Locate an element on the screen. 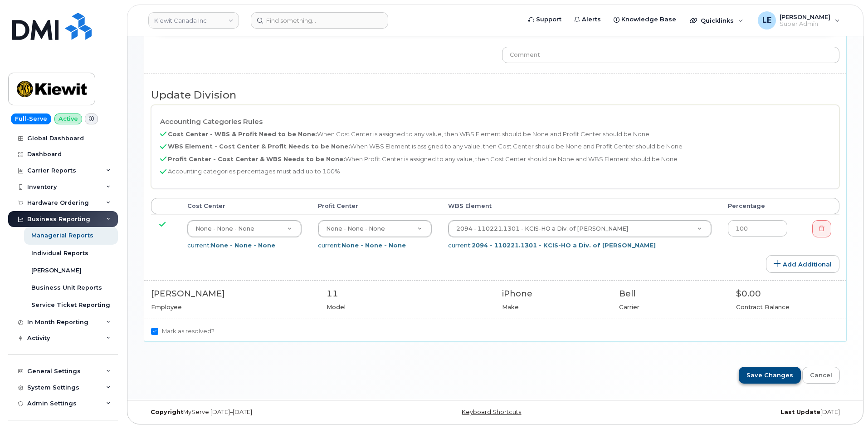 Image resolution: width=868 pixels, height=429 pixels. p: Accounting categories percentages must add up to 100% is located at coordinates (495, 171).